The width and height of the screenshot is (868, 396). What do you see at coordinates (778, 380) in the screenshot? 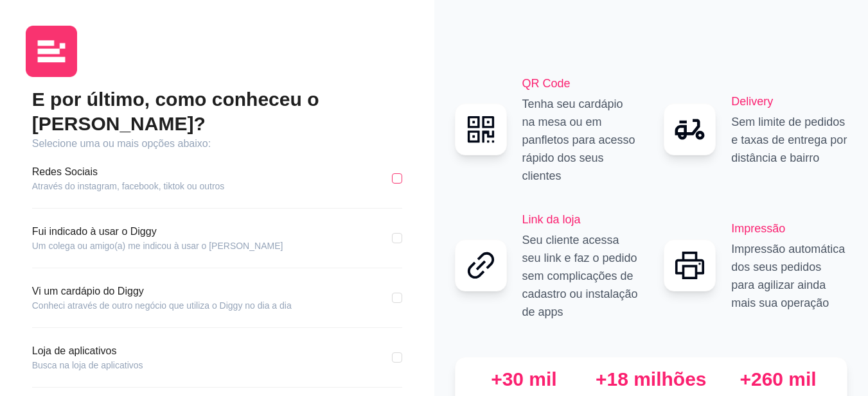
I see `div: +260 mil` at bounding box center [778, 380].